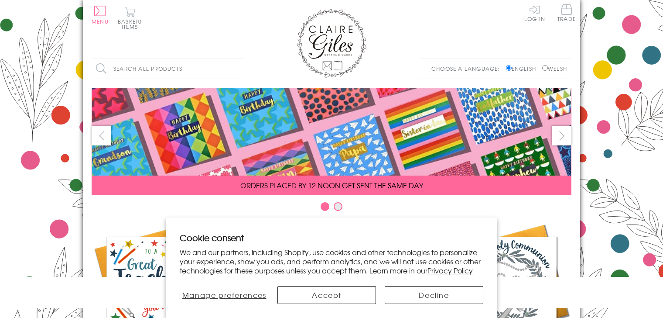  Describe the element at coordinates (562, 135) in the screenshot. I see `button: next` at that location.